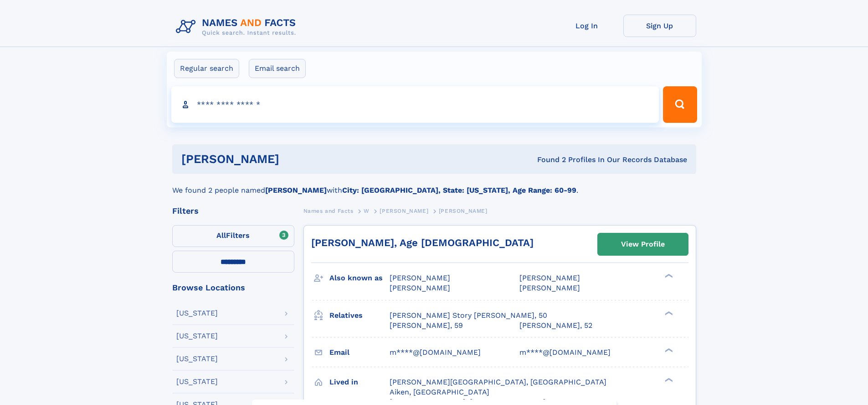 The image size is (868, 405). Describe the element at coordinates (360, 382) in the screenshot. I see `h3: Lived in` at that location.